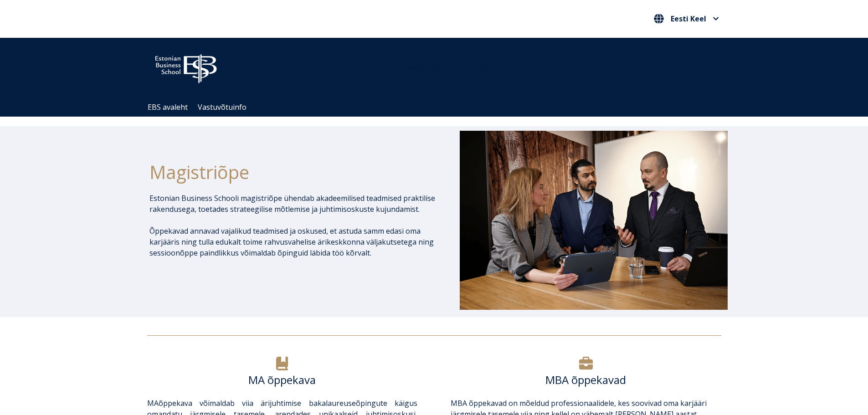 The height and width of the screenshot is (415, 868). What do you see at coordinates (222, 107) in the screenshot?
I see `a: Vastuvõtuinfo` at bounding box center [222, 107].